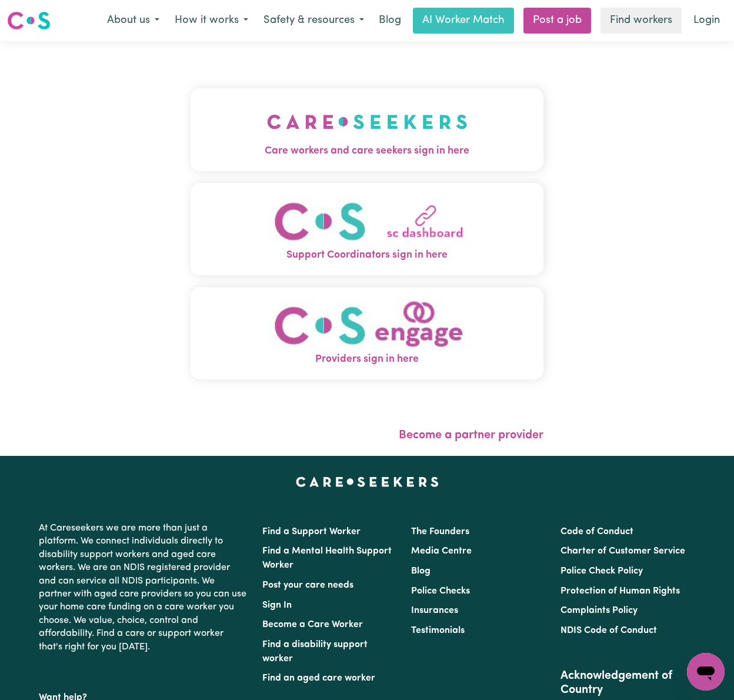  Describe the element at coordinates (315, 651) in the screenshot. I see `a: Find a disability support worker` at that location.